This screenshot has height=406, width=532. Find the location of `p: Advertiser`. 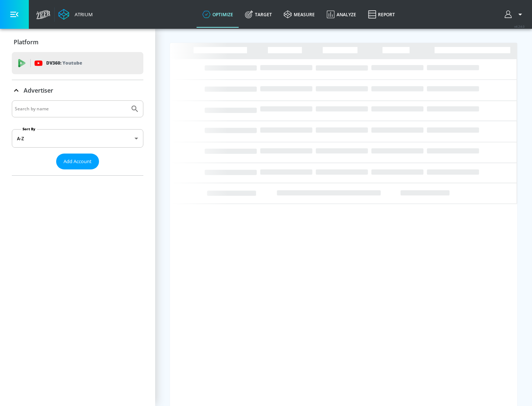

p: Advertiser is located at coordinates (38, 90).